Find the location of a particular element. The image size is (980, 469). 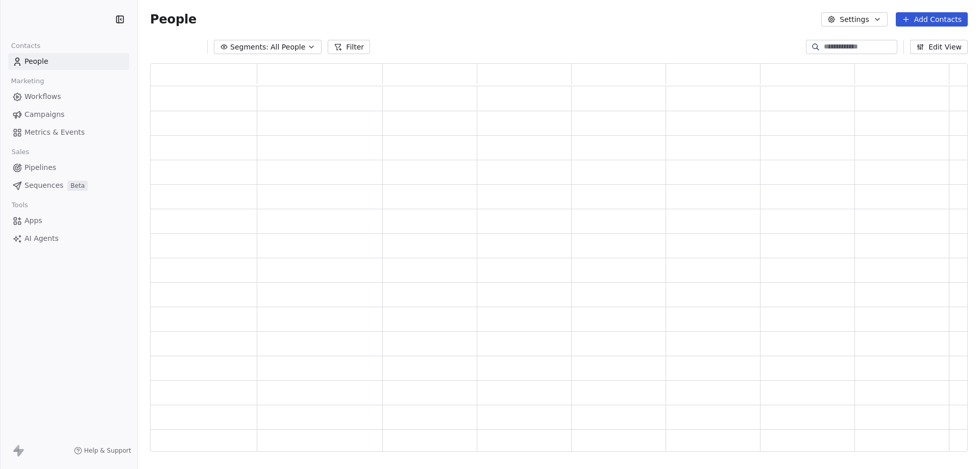

a: Apps is located at coordinates (69, 220).